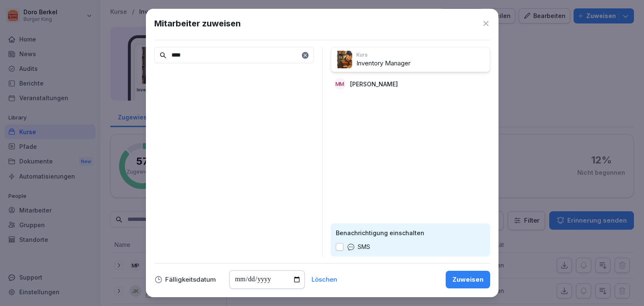 The height and width of the screenshot is (306, 644). I want to click on div: MM, so click(340, 84).